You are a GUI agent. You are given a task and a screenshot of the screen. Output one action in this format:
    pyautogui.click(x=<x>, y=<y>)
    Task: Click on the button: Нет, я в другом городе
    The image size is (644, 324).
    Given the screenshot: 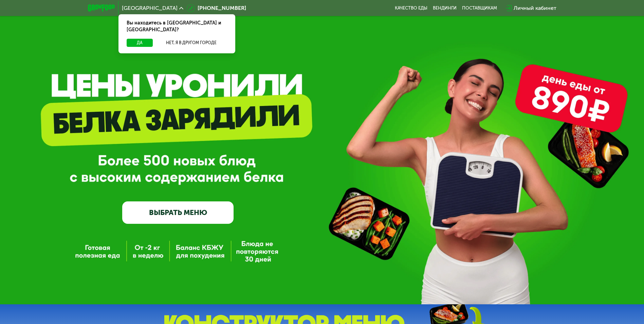 What is the action you would take?
    pyautogui.click(x=191, y=43)
    